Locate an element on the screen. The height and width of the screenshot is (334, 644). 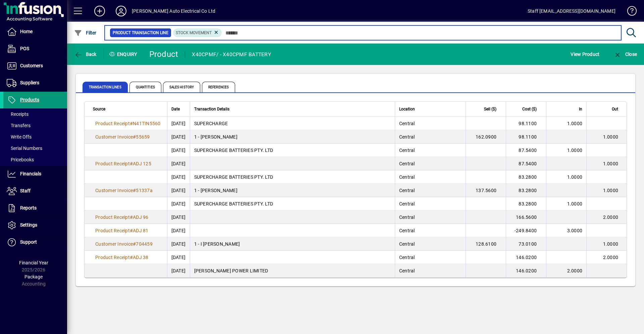
a: Home is located at coordinates (35, 32).